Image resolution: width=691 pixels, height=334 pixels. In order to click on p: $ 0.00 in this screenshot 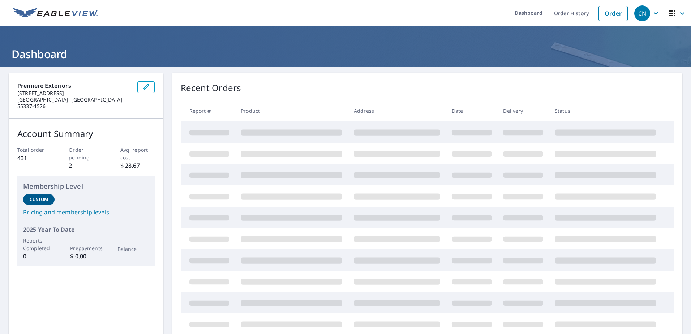, I will do `click(86, 256)`.